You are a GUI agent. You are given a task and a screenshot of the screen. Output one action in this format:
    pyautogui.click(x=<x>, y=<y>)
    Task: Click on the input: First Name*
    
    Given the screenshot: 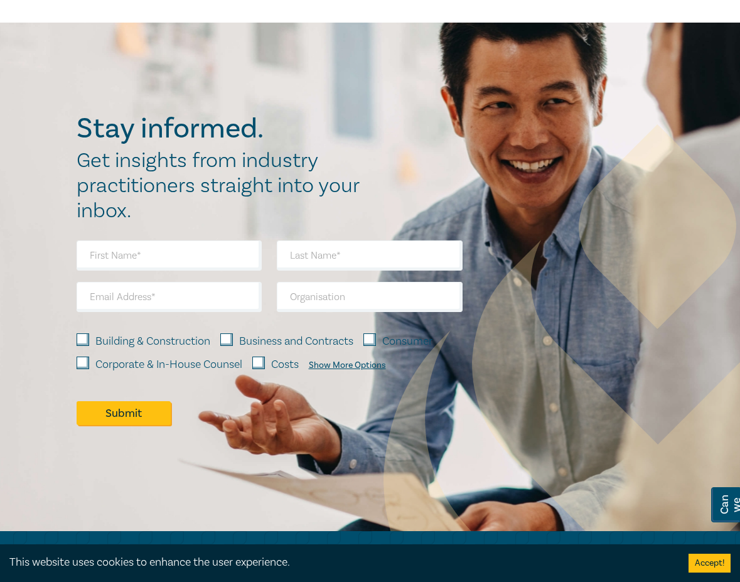 What is the action you would take?
    pyautogui.click(x=170, y=256)
    